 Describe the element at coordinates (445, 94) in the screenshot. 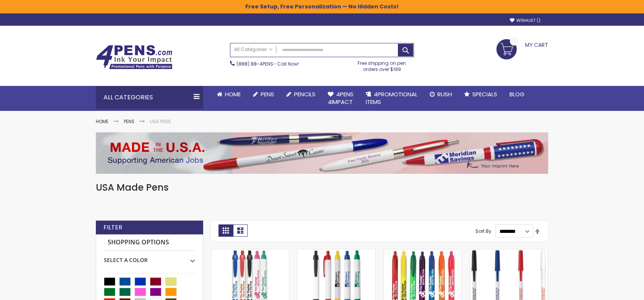

I see `span: Rush` at that location.